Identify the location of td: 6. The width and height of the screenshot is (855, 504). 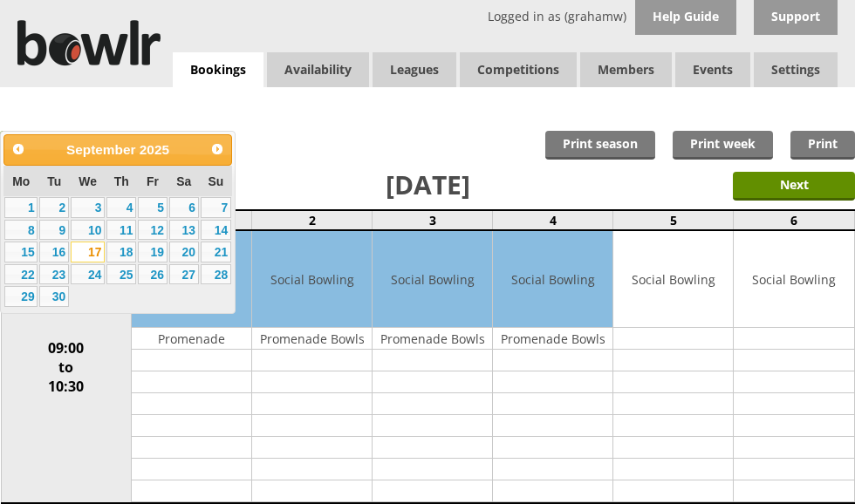
(793, 219).